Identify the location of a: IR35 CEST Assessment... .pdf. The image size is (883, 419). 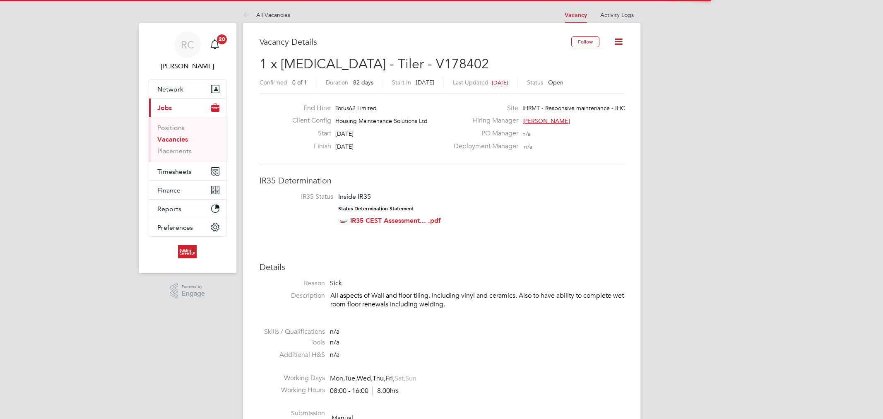
(396, 220).